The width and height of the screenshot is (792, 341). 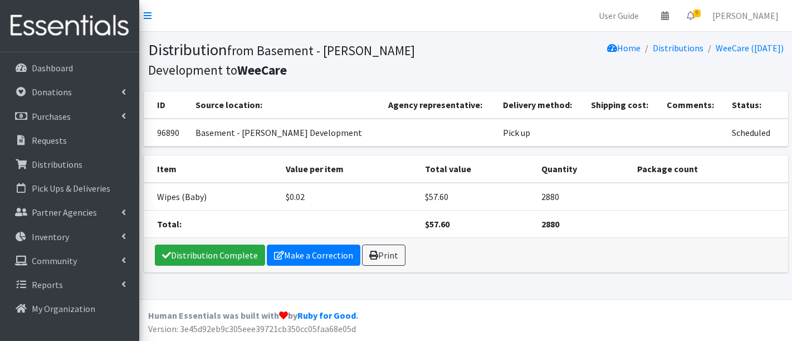 I want to click on a: Donations, so click(x=70, y=92).